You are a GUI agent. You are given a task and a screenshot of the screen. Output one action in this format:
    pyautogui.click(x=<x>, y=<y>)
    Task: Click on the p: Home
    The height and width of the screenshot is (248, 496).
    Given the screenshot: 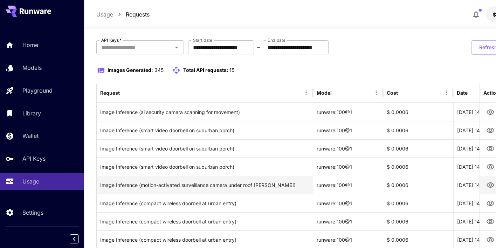 What is the action you would take?
    pyautogui.click(x=30, y=45)
    